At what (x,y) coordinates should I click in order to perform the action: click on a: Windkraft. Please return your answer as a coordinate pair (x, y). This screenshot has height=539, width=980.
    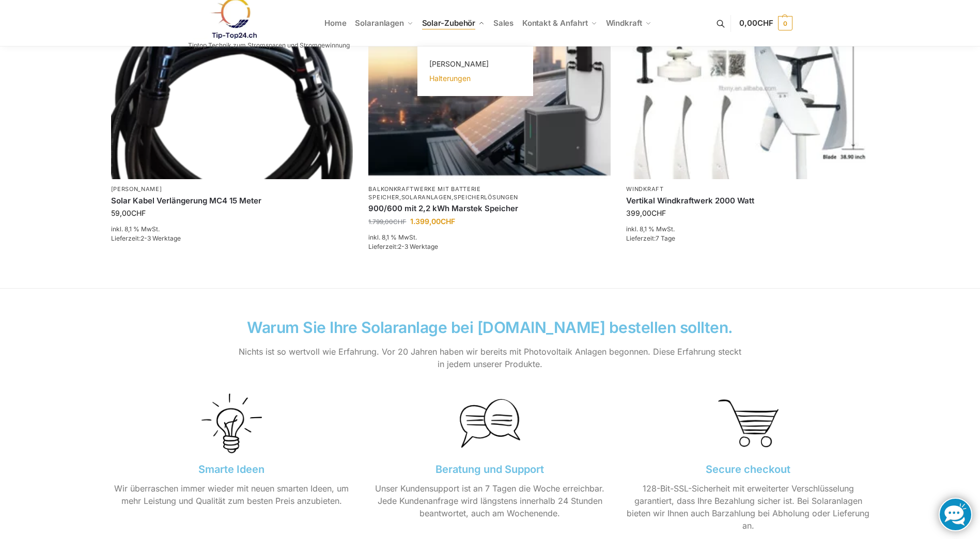
    Looking at the image, I should click on (645, 189).